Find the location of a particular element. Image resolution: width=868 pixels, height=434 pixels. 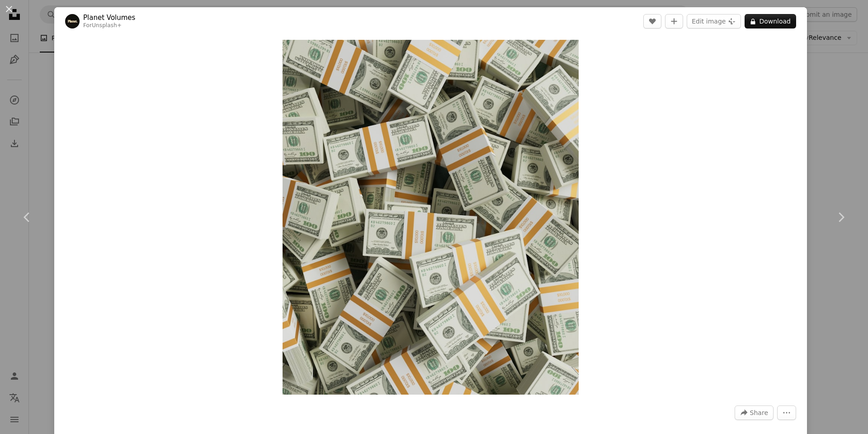

button: More Actions is located at coordinates (787, 412).